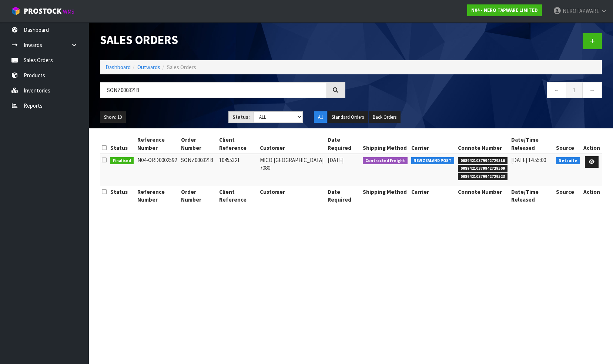  What do you see at coordinates (113, 117) in the screenshot?
I see `button: Show: 10` at bounding box center [113, 117].